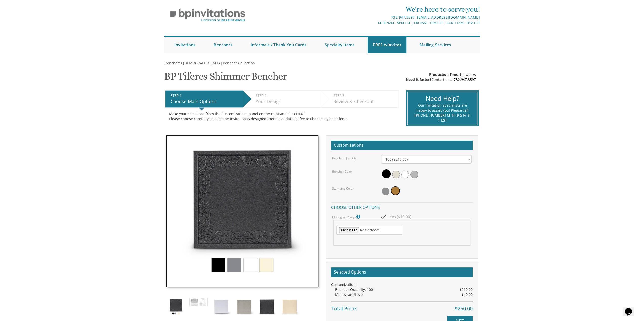 The width and height of the screenshot is (644, 321). What do you see at coordinates (441, 77) in the screenshot?
I see `div: 1-2 weeks Contact us at` at bounding box center [441, 77].